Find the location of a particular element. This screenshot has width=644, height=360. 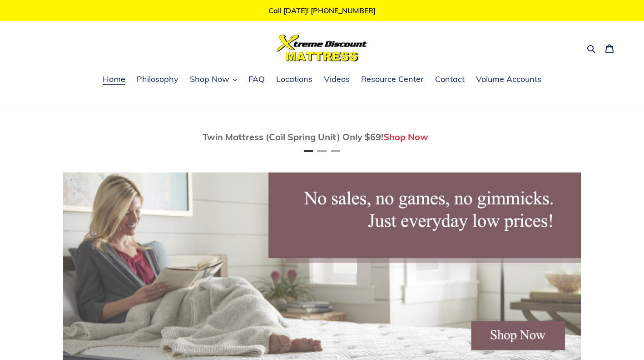

span: FAQ is located at coordinates (257, 79).